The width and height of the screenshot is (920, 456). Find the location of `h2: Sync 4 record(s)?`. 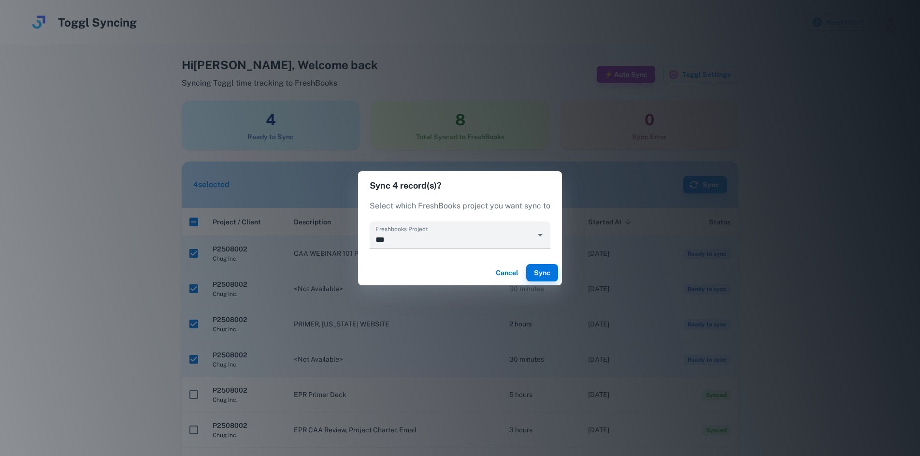

h2: Sync 4 record(s)? is located at coordinates (460, 186).